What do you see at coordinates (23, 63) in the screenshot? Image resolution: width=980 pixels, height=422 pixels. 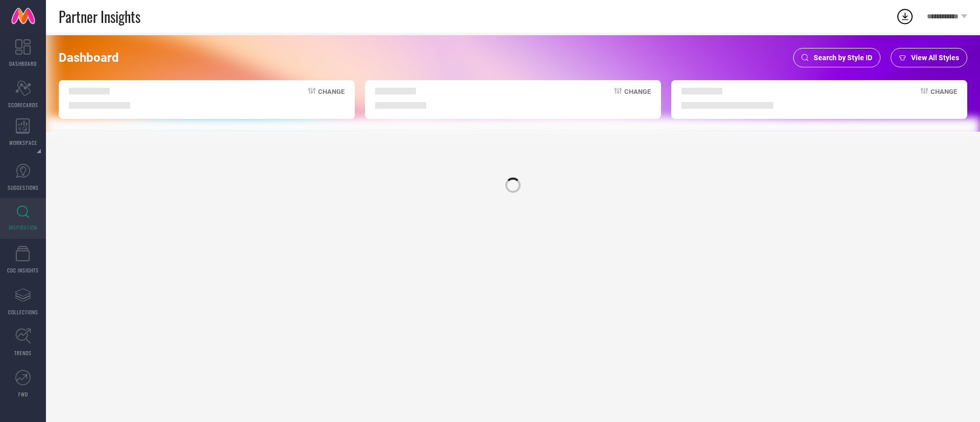 I see `span: DASHBOARD` at bounding box center [23, 63].